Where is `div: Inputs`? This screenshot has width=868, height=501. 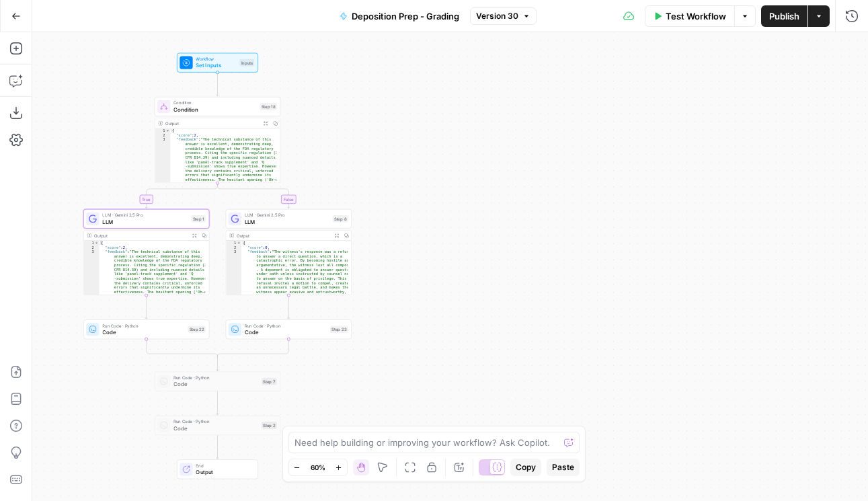 div: Inputs is located at coordinates (247, 63).